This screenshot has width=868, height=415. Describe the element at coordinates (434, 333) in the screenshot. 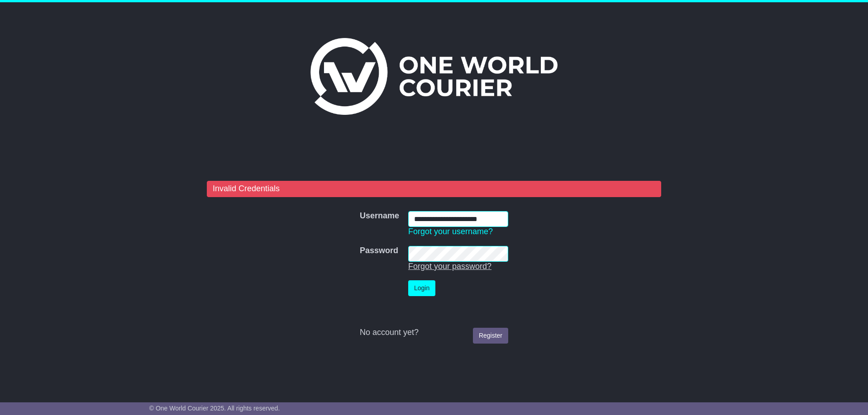

I see `div: No account yet?` at that location.